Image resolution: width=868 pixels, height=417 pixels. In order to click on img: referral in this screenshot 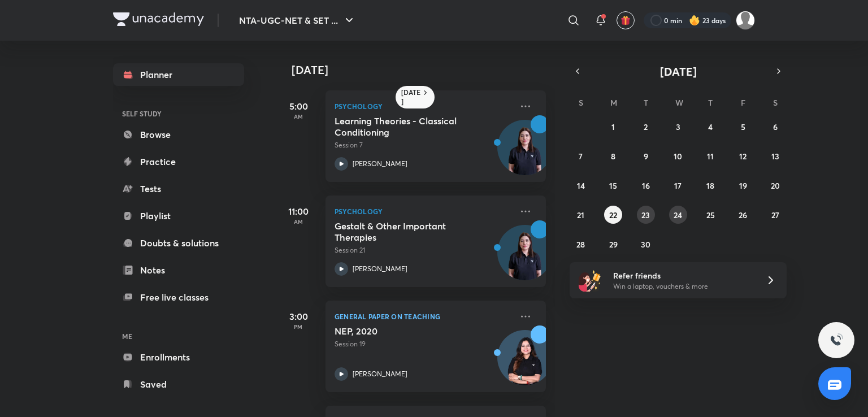, I will do `click(590, 280)`.